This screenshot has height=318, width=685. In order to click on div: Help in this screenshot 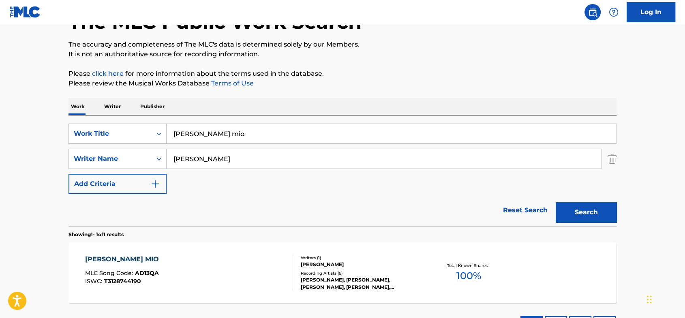, I will do `click(614, 12)`.